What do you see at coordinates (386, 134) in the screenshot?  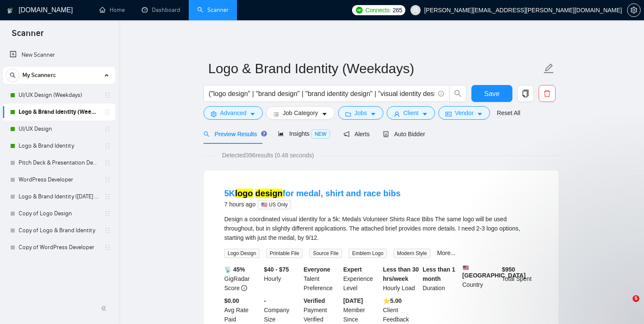 I see `span: robot` at bounding box center [386, 134].